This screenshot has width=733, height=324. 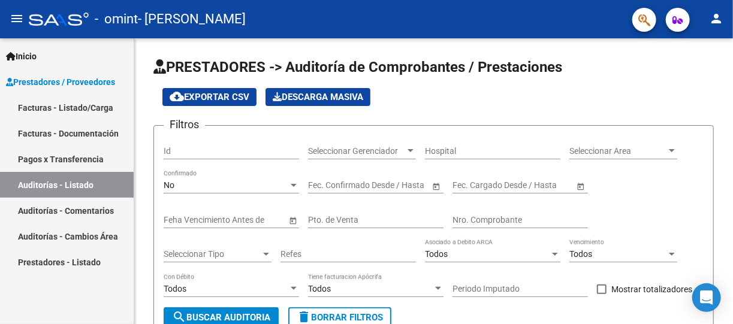 What do you see at coordinates (209, 97) in the screenshot?
I see `span: Exportar CSV` at bounding box center [209, 97].